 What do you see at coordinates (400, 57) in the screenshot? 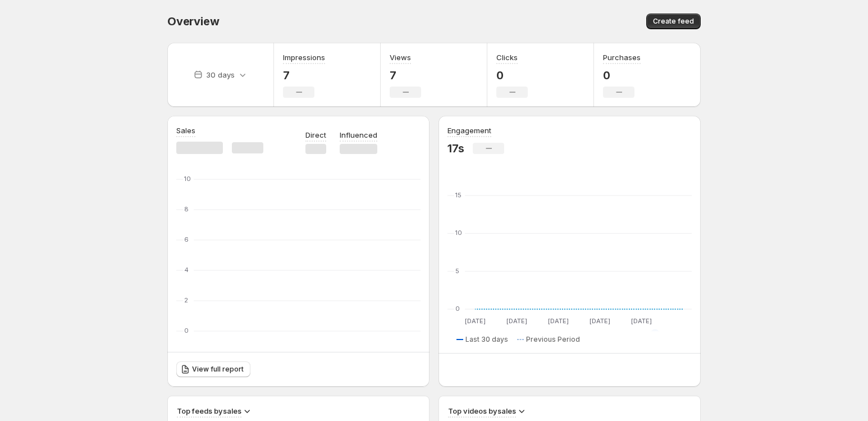
I see `h3: Views` at bounding box center [400, 57].